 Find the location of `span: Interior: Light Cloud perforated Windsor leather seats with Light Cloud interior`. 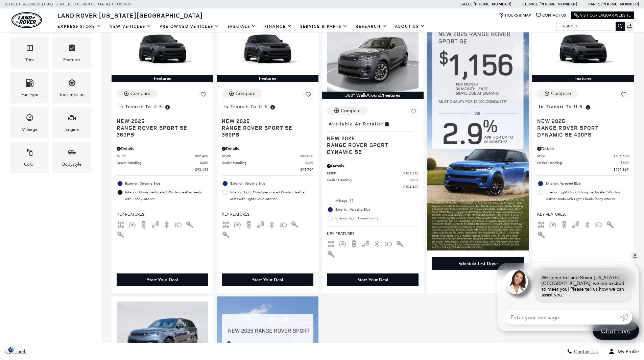

span: Interior: Light Cloud perforated Windsor leather seats with Light Cloud interior is located at coordinates (272, 195).